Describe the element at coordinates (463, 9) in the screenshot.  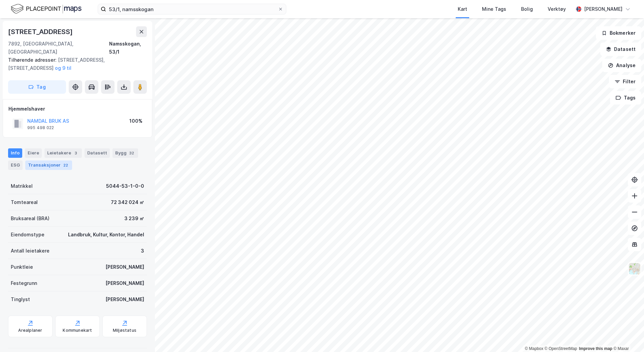
I see `div: Kart` at that location.